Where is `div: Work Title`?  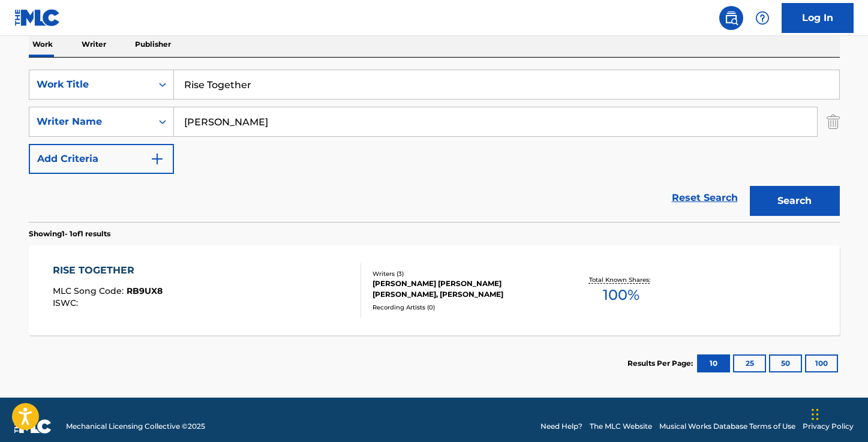
div: Work Title is located at coordinates (91, 85).